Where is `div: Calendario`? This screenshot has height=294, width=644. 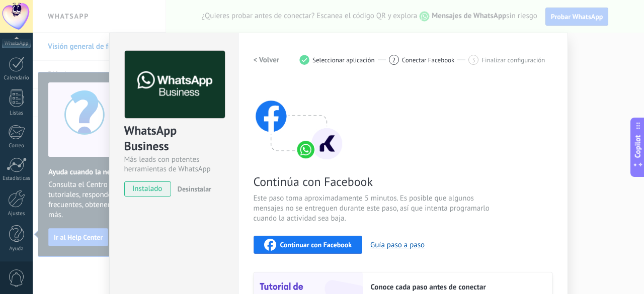
div: Calendario is located at coordinates (16, 78).